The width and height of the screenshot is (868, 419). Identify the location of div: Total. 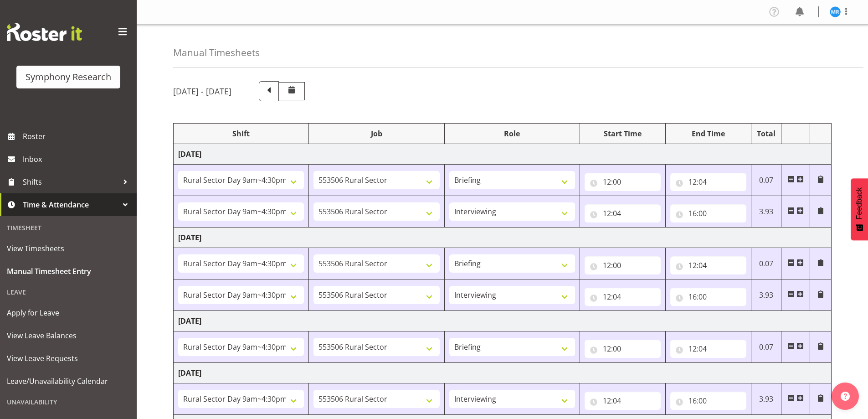
(767, 133).